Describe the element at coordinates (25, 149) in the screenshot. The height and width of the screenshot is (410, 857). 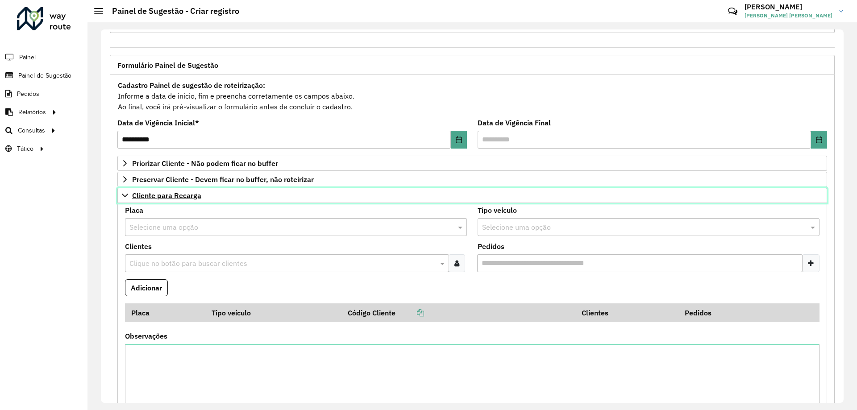
I see `span: Tático` at that location.